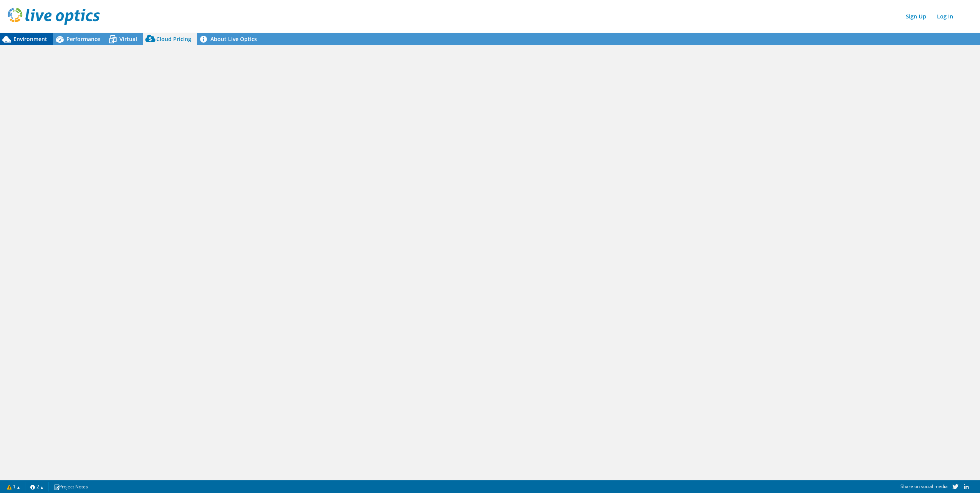 The width and height of the screenshot is (980, 493). What do you see at coordinates (229, 39) in the screenshot?
I see `a: About Live Optics` at bounding box center [229, 39].